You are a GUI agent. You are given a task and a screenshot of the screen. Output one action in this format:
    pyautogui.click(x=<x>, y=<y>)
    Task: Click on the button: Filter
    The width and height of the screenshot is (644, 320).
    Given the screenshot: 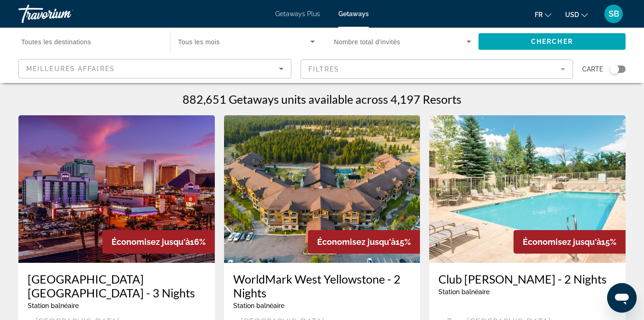 What is the action you would take?
    pyautogui.click(x=437, y=69)
    